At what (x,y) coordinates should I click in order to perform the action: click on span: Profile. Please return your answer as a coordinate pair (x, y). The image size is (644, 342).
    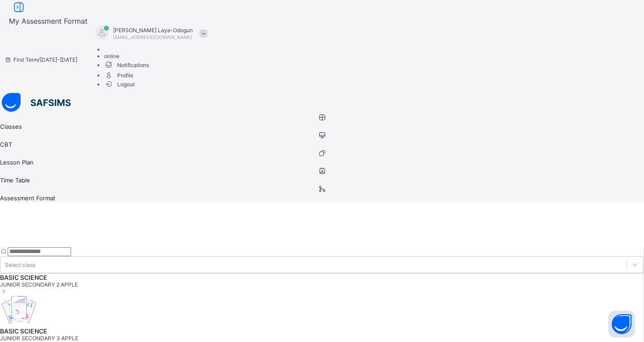
    Looking at the image, I should click on (158, 75).